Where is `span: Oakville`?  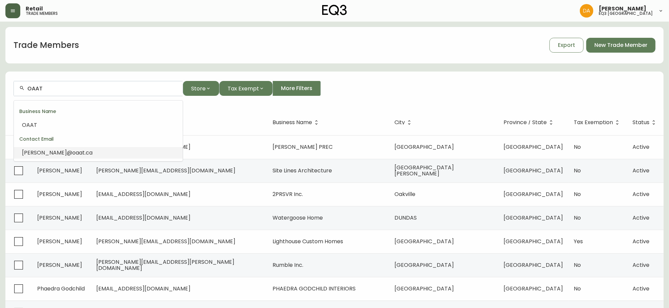
span: Oakville is located at coordinates (405, 194).